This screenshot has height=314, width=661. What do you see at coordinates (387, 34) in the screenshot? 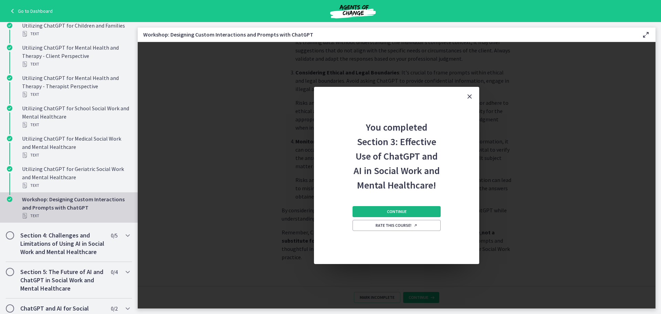
I see `h3: Workshop: Designing Custom Interactions and Prompts with ChatGPT` at bounding box center [387, 34].